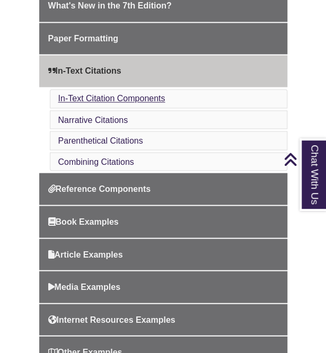  I want to click on span: Media Examples, so click(84, 287).